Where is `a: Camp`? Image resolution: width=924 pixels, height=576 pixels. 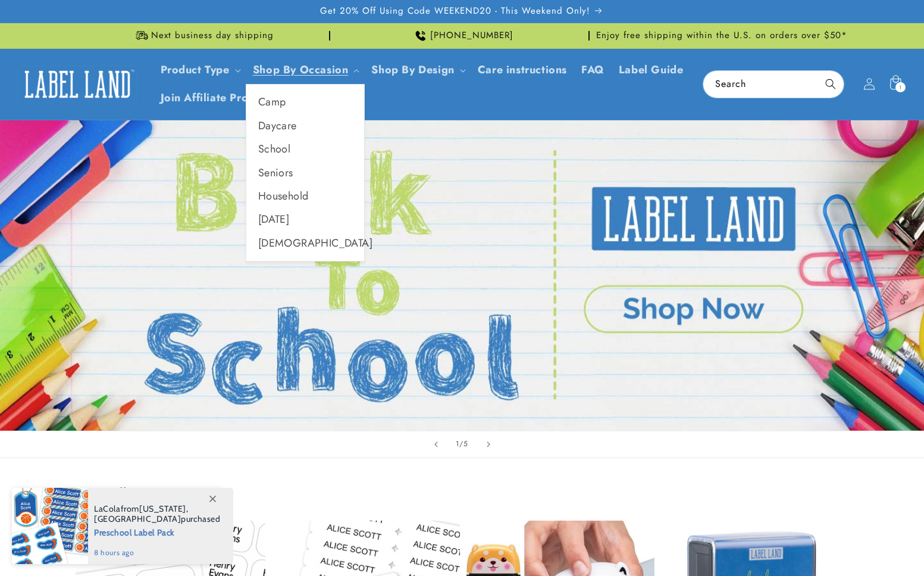
a: Camp is located at coordinates (306, 102).